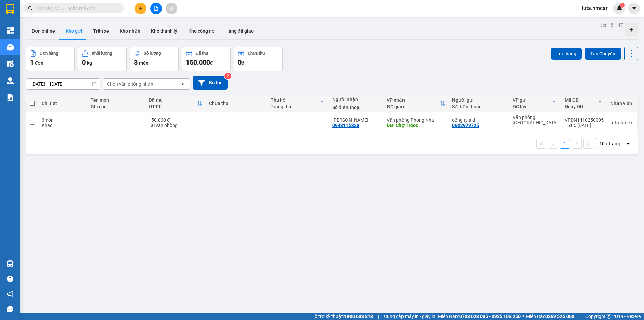  I want to click on div: Chi tiết, so click(63, 103).